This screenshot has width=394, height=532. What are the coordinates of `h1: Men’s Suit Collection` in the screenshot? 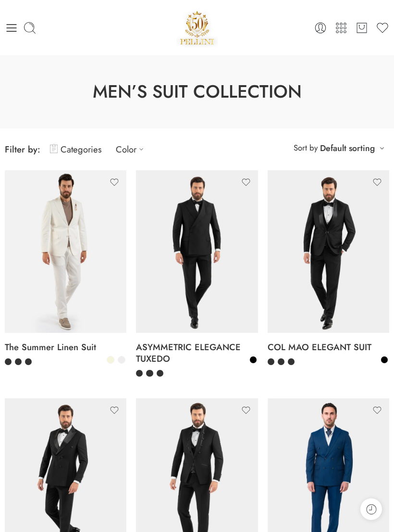 It's located at (197, 92).